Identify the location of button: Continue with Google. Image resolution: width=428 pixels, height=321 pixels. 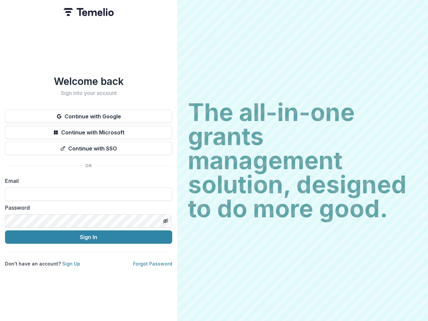
(89, 116).